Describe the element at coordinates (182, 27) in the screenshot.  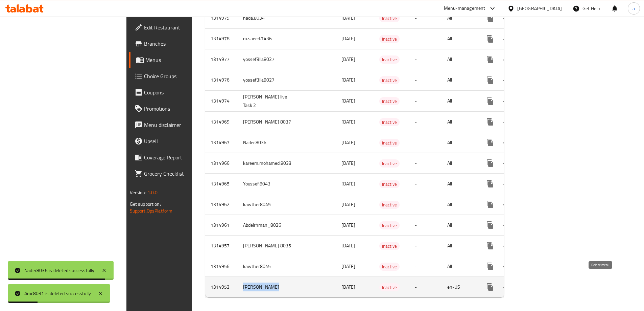
I see `a: Edit Restaurant` at that location.